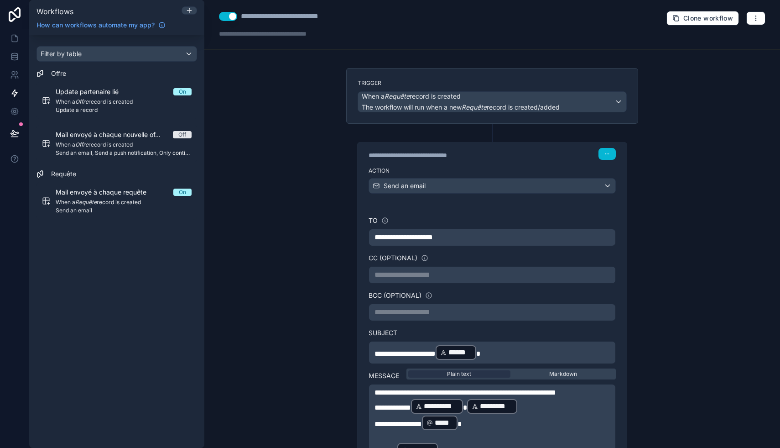 The width and height of the screenshot is (780, 448). Describe the element at coordinates (703, 18) in the screenshot. I see `button: Clone workflow` at that location.